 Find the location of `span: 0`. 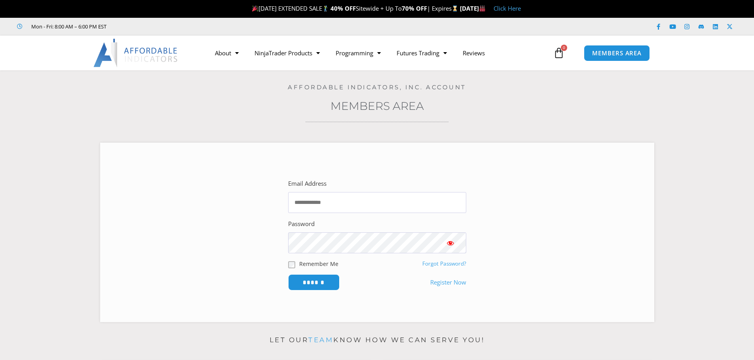

span: 0 is located at coordinates (564, 48).